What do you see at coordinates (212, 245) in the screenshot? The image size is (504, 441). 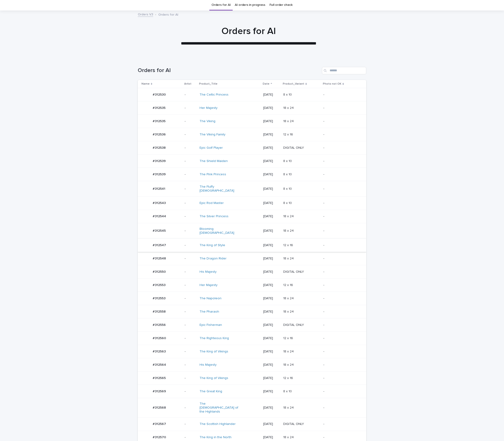 I see `a: The King of Style` at bounding box center [212, 245].